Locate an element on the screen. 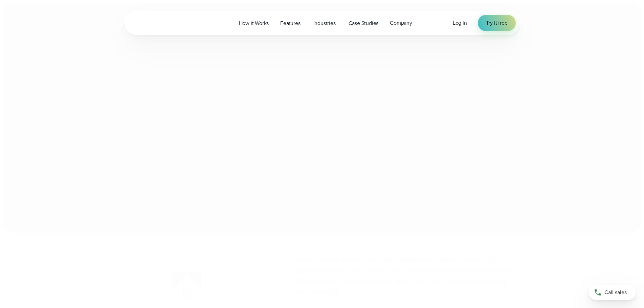 The image size is (644, 308). a: Try it free is located at coordinates (497, 23).